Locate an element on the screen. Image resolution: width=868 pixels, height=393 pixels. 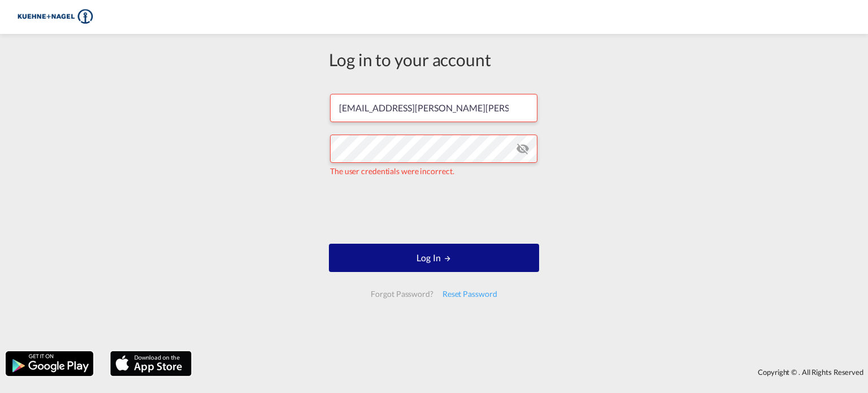
md-icon: icon-eye-off is located at coordinates (523, 149).